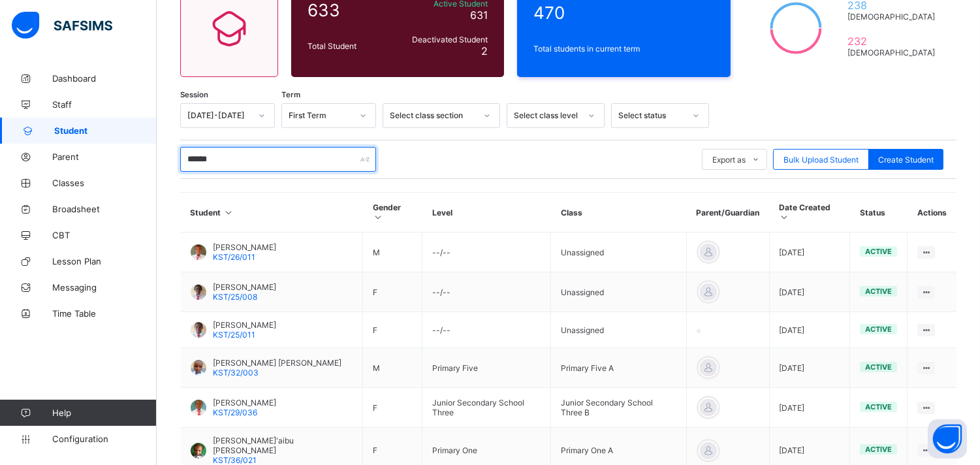  Describe the element at coordinates (234, 257) in the screenshot. I see `span: KST/26/011` at that location.